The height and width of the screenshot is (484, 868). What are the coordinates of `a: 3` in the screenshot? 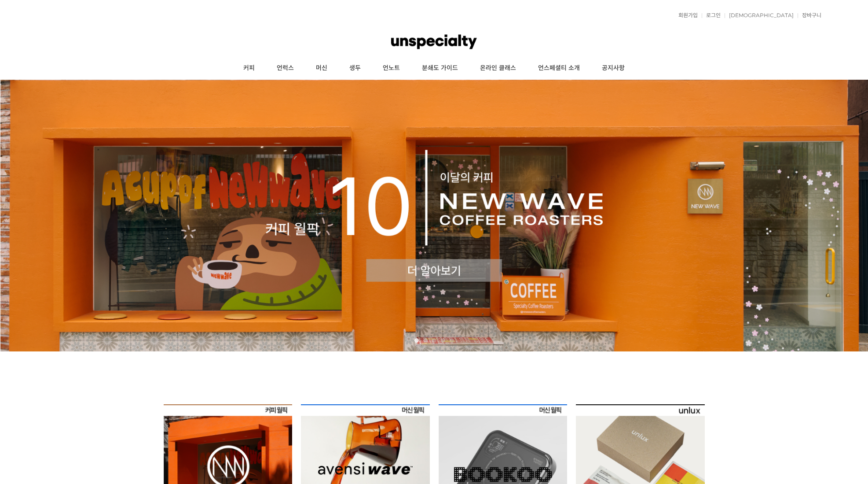 It's located at (434, 340).